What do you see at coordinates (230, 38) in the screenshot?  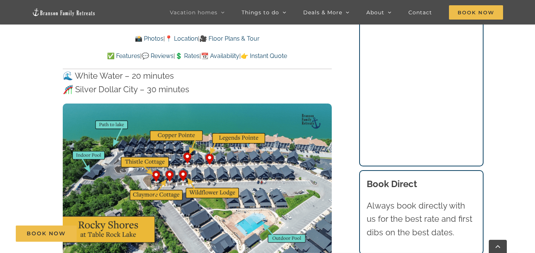 I see `a: 🎥 Floor Plans & Tour` at bounding box center [230, 38].